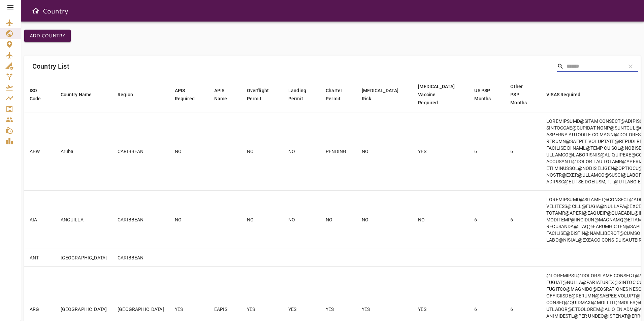 The height and width of the screenshot is (321, 644). Describe the element at coordinates (130, 95) in the screenshot. I see `span: Region` at that location.